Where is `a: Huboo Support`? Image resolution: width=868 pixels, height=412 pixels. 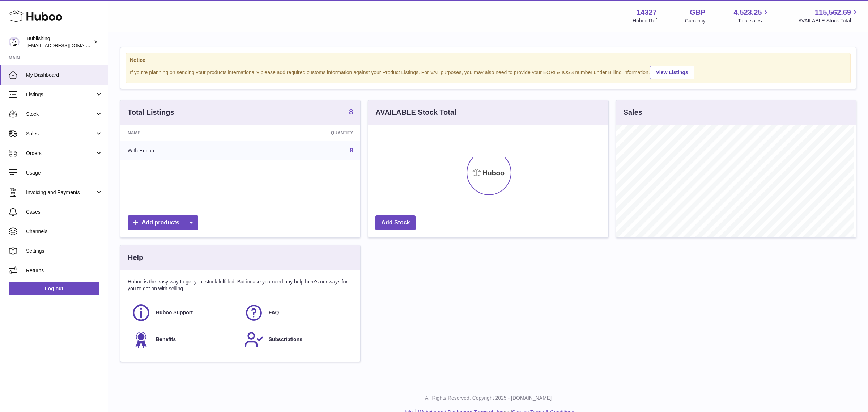
a: Huboo Support is located at coordinates (184, 312).